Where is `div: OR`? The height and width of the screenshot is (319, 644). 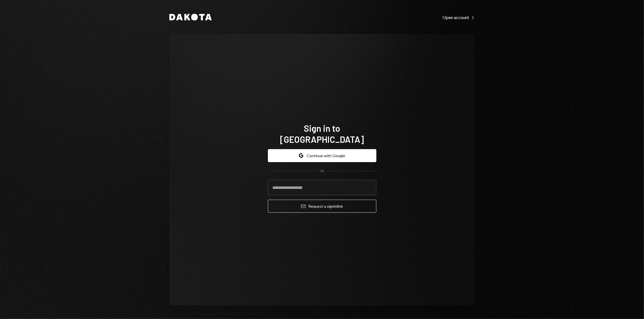
div: OR is located at coordinates (322, 171).